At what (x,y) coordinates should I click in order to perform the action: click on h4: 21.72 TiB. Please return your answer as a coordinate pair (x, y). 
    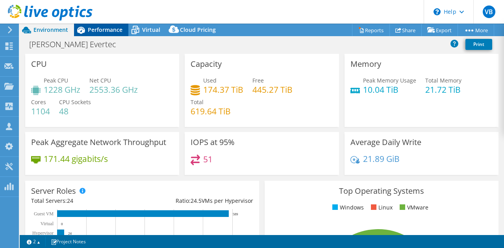
    Looking at the image, I should click on (443, 90).